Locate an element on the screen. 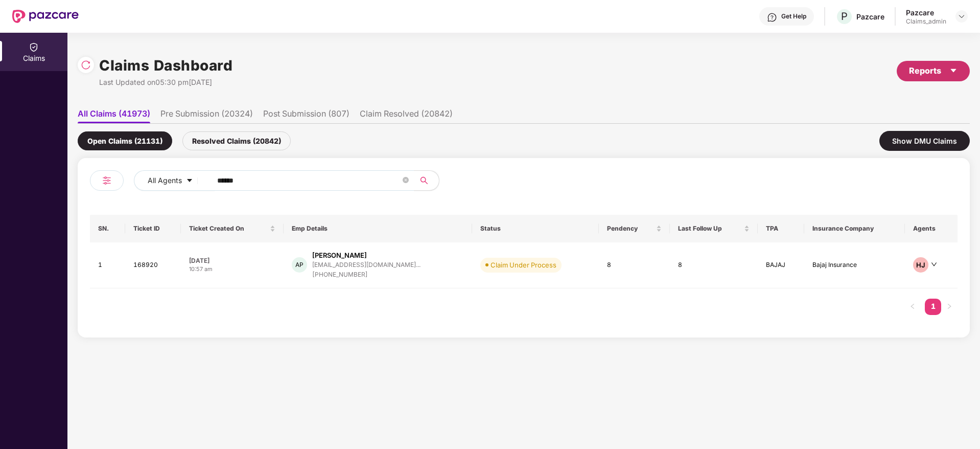 This screenshot has height=449, width=980. td: BAJAJ is located at coordinates (781, 266).